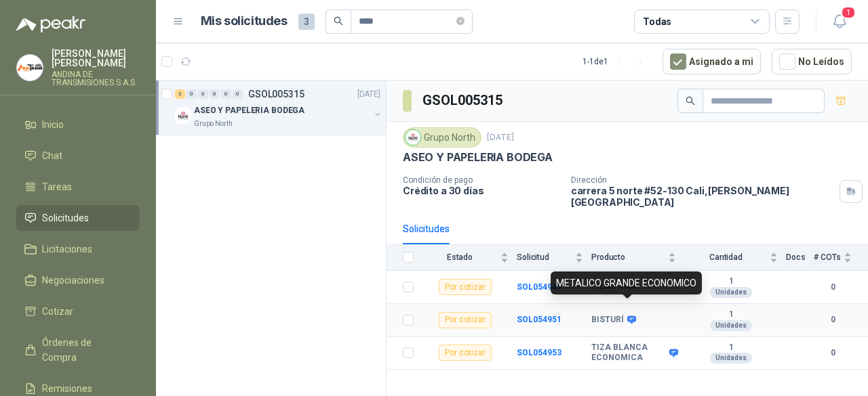 This screenshot has height=396, width=868. I want to click on div: Grupo North, so click(442, 138).